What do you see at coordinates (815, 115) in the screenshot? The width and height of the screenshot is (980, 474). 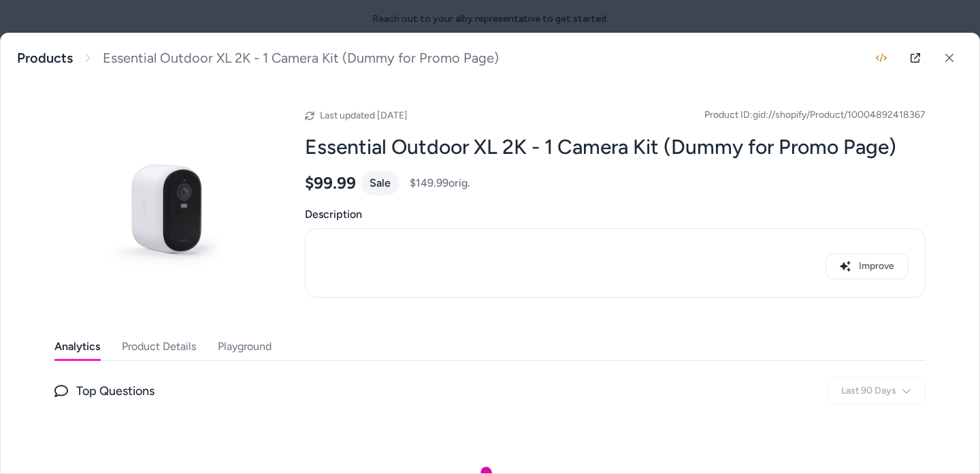 I see `span: Product ID: gid://shopify/Product/10004892418367` at bounding box center [815, 115].